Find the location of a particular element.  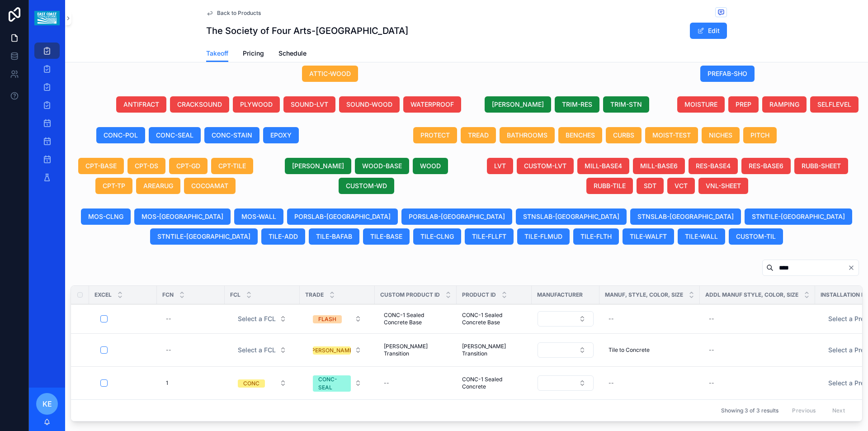

button: MILL-BASE6 is located at coordinates (659, 166).